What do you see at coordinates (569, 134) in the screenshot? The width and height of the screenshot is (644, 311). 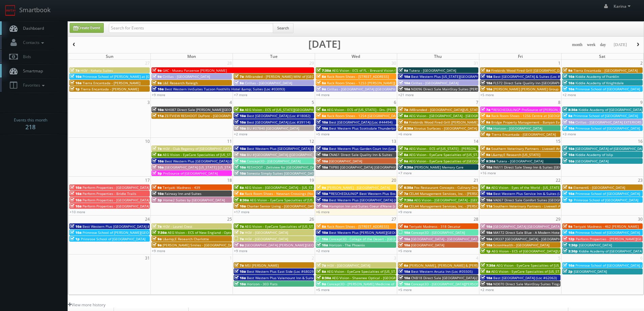 I see `a: +3 more` at bounding box center [569, 134].